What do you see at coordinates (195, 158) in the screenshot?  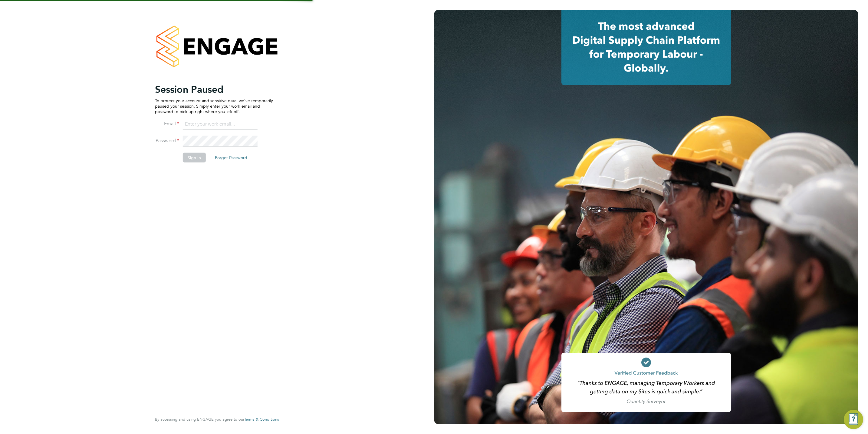 I see `button: Sign In` at bounding box center [195, 158].